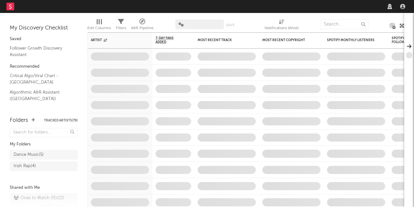 The image size is (414, 207). I want to click on button: Tracked Artists(79), so click(61, 120).